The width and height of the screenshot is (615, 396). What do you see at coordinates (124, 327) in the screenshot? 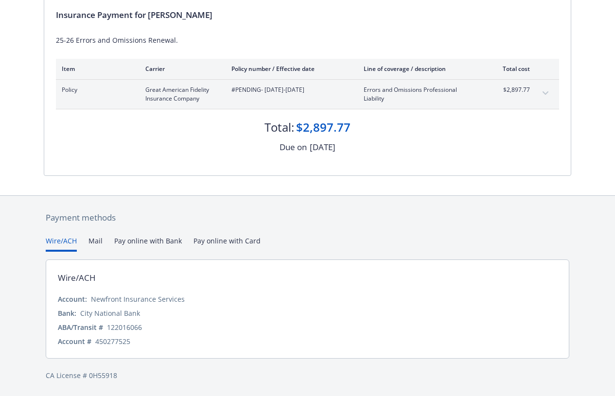
I see `div: 122016066` at bounding box center [124, 327].